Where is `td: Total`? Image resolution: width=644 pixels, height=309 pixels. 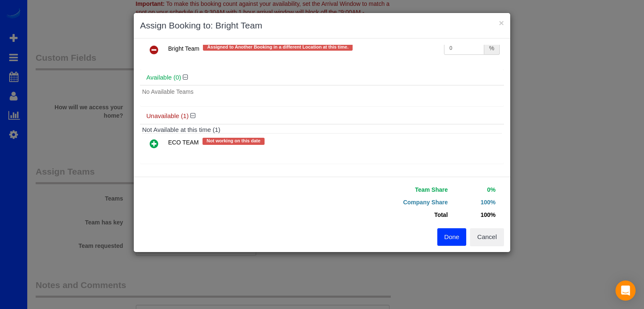
td: Total is located at coordinates (389, 215).